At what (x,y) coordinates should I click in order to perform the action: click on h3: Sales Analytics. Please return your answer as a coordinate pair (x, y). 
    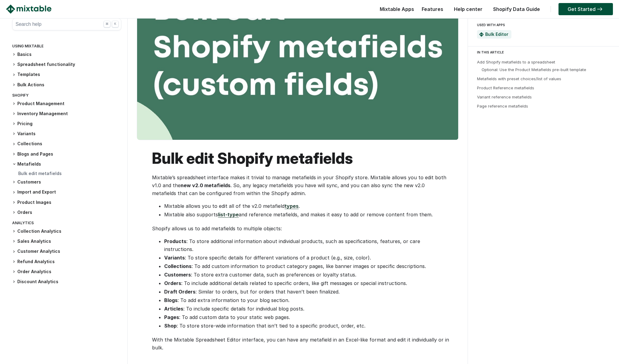
    Looking at the image, I should click on (66, 241).